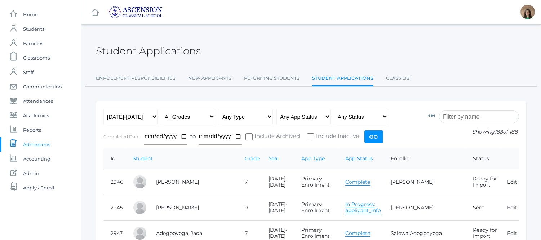 The width and height of the screenshot is (541, 240). What do you see at coordinates (114, 159) in the screenshot?
I see `th: Id` at bounding box center [114, 159].